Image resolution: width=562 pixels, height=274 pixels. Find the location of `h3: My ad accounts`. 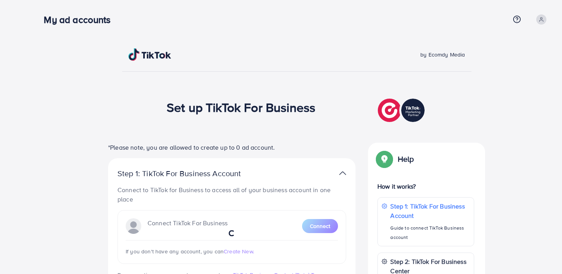

h3: My ad accounts is located at coordinates (80, 20).